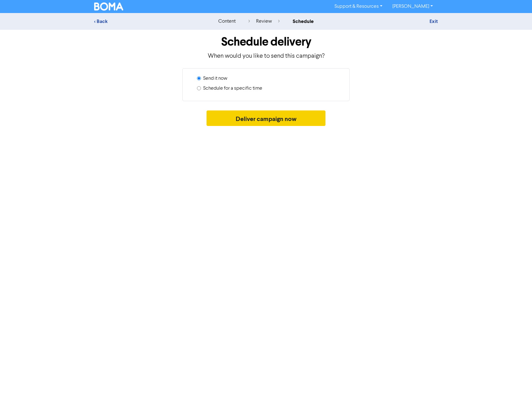 This screenshot has width=532, height=394. Describe the element at coordinates (148, 21) in the screenshot. I see `div: < Back` at that location.